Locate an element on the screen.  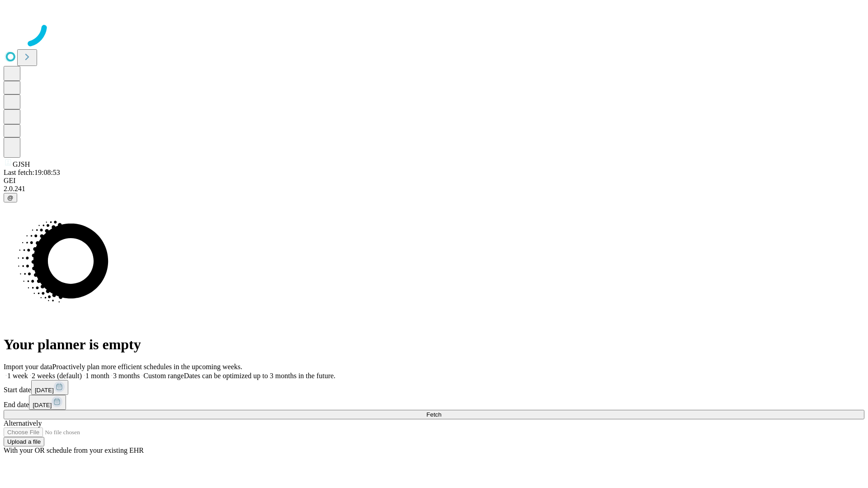
div: Start date is located at coordinates (434, 387).